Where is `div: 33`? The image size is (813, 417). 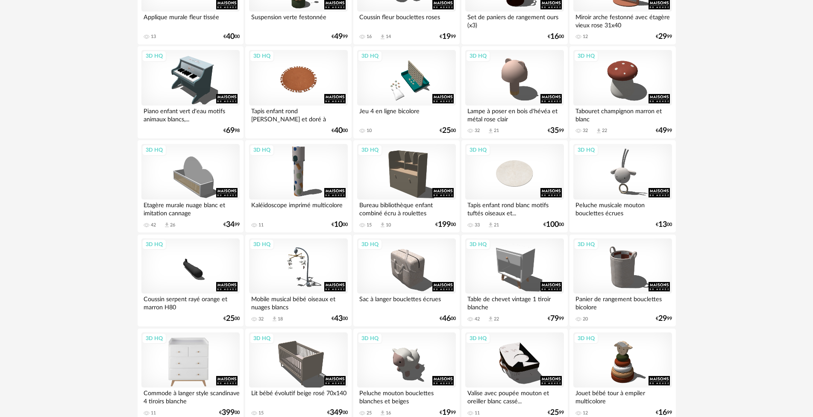 div: 33 is located at coordinates (477, 225).